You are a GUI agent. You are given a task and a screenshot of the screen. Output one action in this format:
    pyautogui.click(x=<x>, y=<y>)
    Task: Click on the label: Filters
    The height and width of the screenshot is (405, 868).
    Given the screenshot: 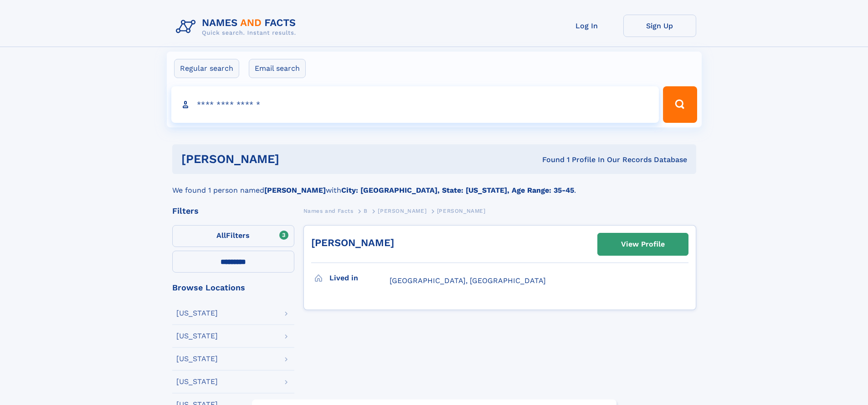 What is the action you would take?
    pyautogui.click(x=233, y=236)
    